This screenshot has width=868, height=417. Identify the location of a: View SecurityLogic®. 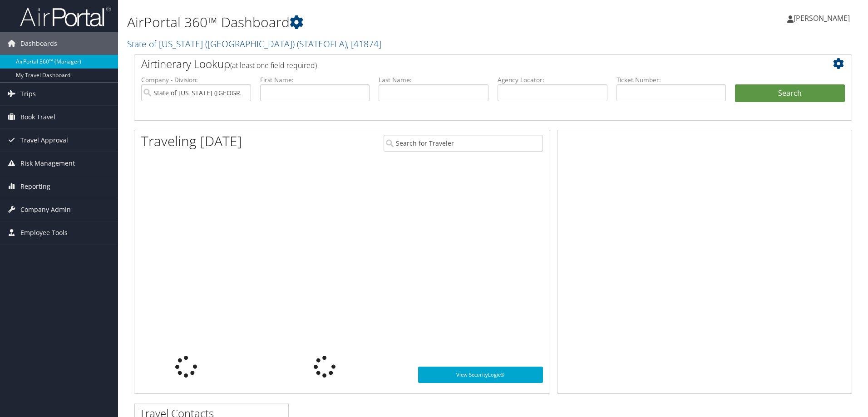
(480, 375).